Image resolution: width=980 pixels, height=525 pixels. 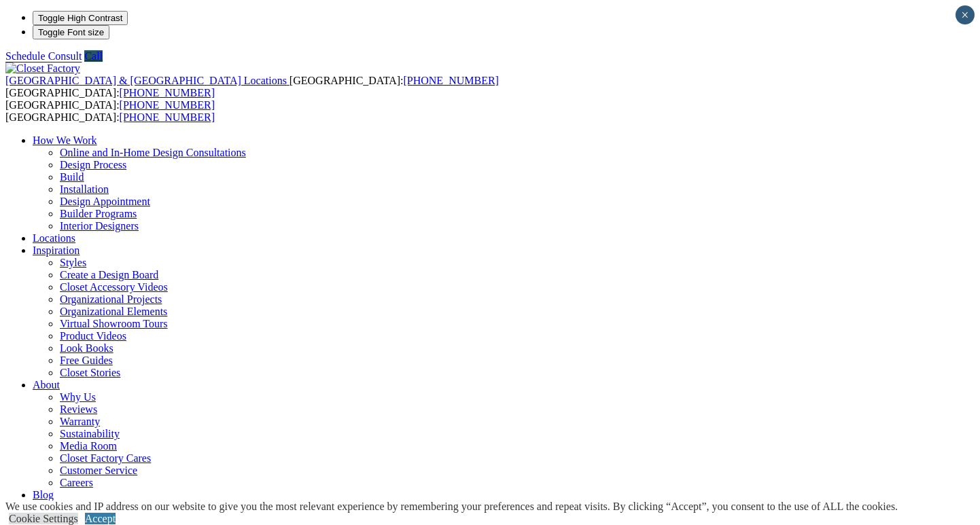 What do you see at coordinates (56, 250) in the screenshot?
I see `a: Inspiration` at bounding box center [56, 250].